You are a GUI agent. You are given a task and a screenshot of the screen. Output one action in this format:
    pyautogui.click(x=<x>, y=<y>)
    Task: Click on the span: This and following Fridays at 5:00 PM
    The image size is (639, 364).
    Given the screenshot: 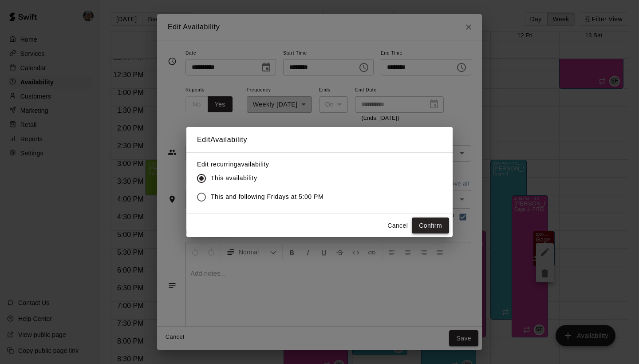 What is the action you would take?
    pyautogui.click(x=267, y=196)
    